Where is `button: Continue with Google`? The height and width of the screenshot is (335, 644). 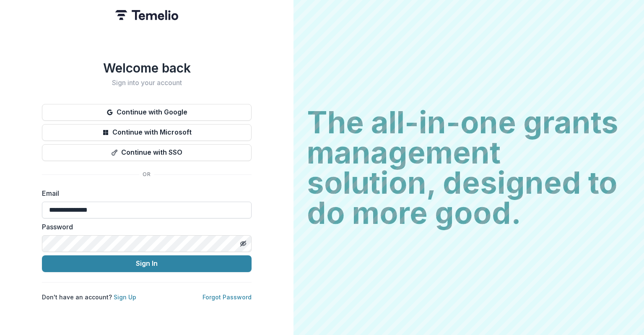 button: Continue with Google is located at coordinates (147, 112).